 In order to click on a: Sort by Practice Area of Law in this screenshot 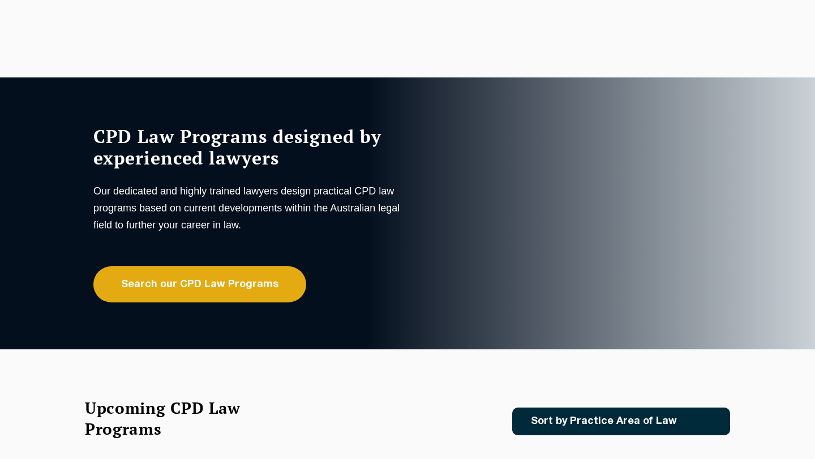, I will do `click(621, 422)`.